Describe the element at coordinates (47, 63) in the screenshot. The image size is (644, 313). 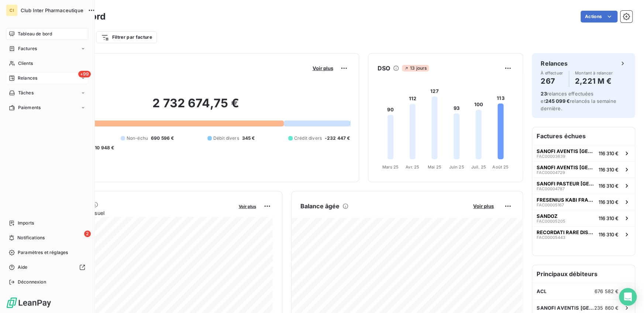
I see `a: Clients` at that location.